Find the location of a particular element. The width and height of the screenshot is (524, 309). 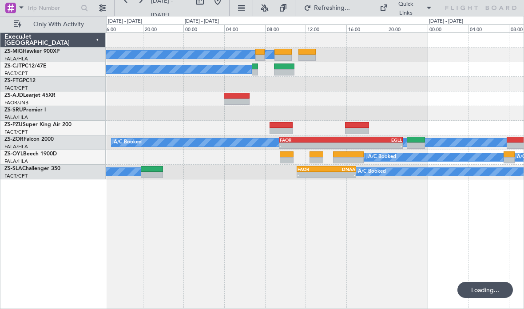

div: 12:00 is located at coordinates (326, 28).